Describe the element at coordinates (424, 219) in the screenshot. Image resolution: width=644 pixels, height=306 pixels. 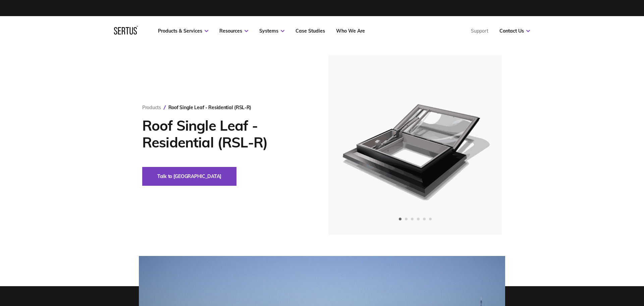
I see `span: Go to slide 5` at that location.